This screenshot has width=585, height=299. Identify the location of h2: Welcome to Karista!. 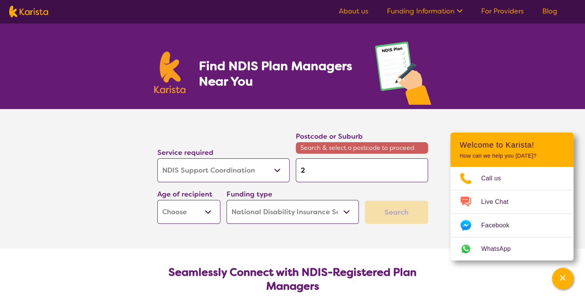
(512, 145).